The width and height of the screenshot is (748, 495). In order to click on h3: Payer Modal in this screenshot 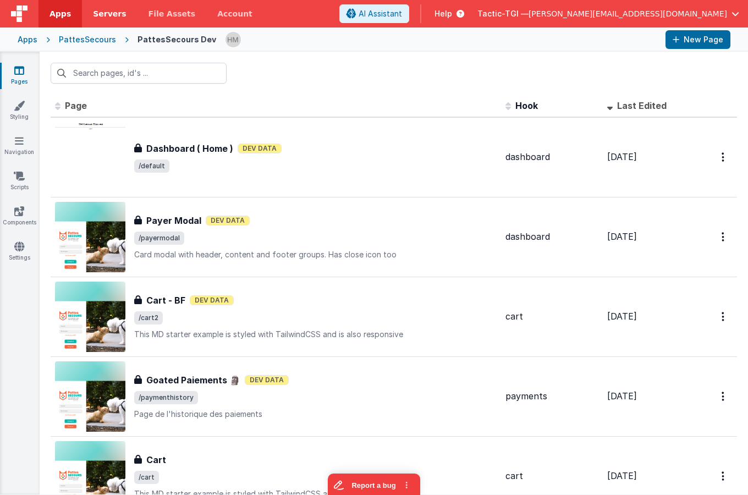, I will do `click(174, 221)`.